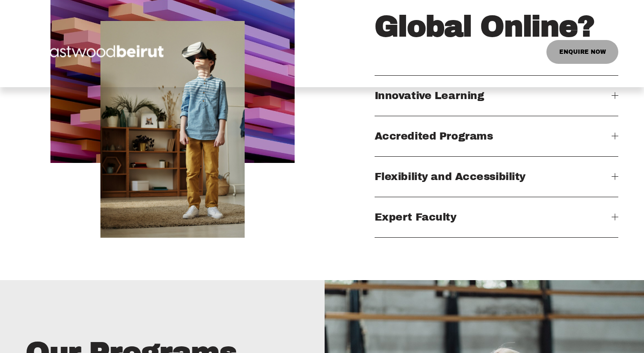  What do you see at coordinates (493, 217) in the screenshot?
I see `span: Expert Faculty` at bounding box center [493, 217].